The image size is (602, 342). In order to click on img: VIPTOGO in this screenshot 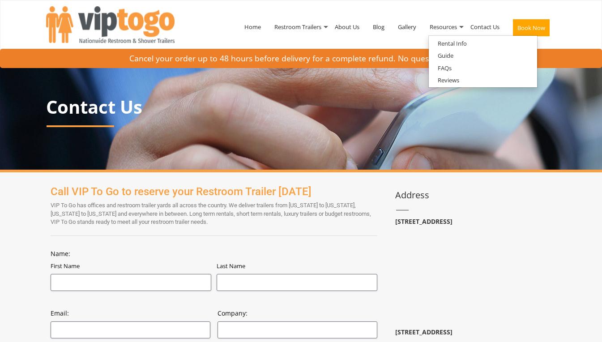, I will do `click(110, 25)`.